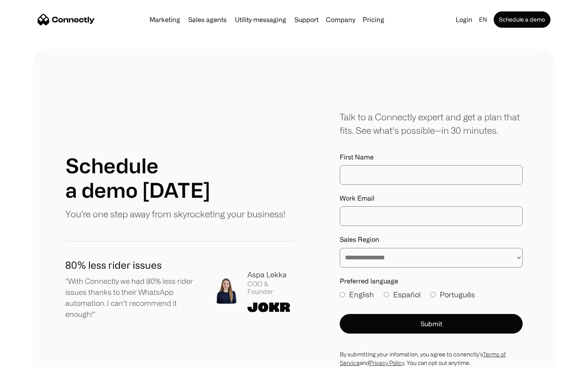  I want to click on p: "With Connectly we had 80% less rider issues thanks to their WhatsApp automation. I can't recomme..., so click(133, 297).